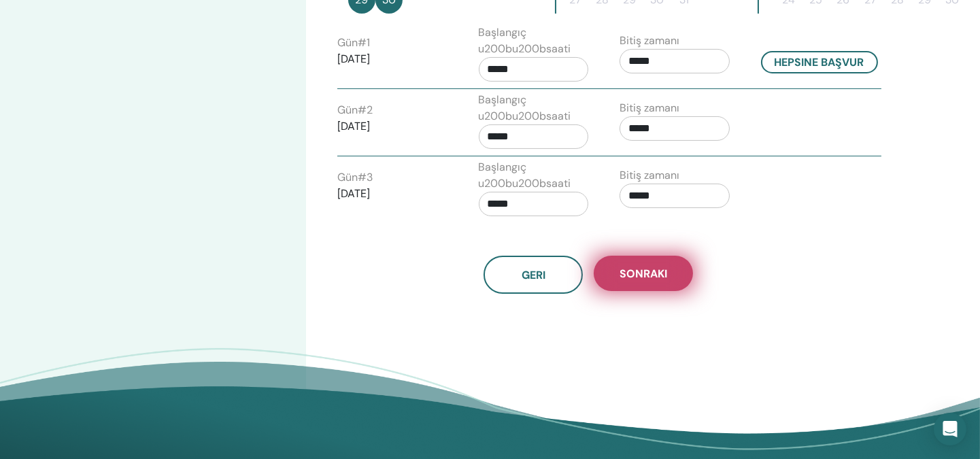  I want to click on label: Gün # 2, so click(355, 110).